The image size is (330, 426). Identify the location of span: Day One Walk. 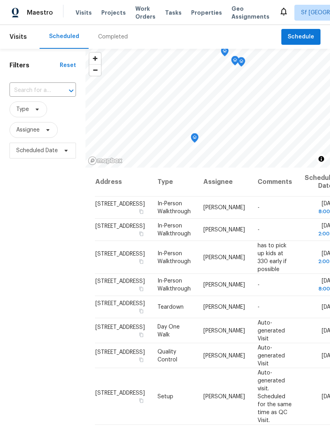
(169, 330).